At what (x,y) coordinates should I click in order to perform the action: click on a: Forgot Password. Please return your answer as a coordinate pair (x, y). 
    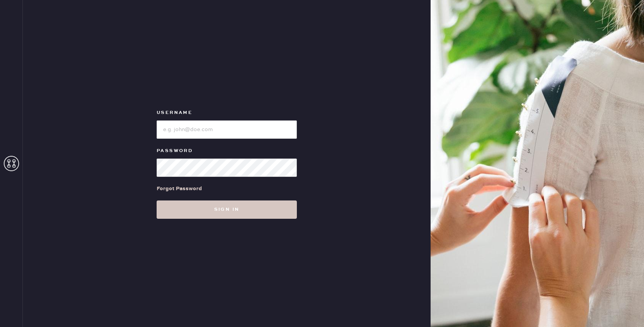
    Looking at the image, I should click on (179, 189).